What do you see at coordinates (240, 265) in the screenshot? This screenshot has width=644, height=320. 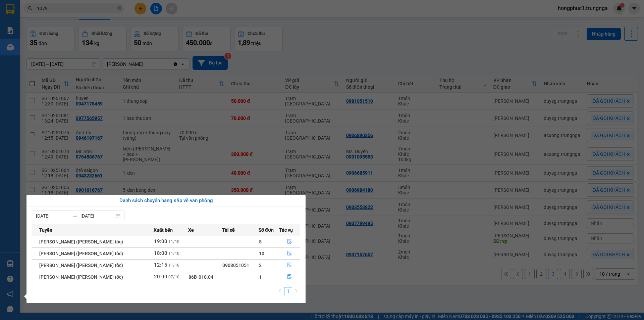 I see `div: 0903051051` at bounding box center [240, 265].